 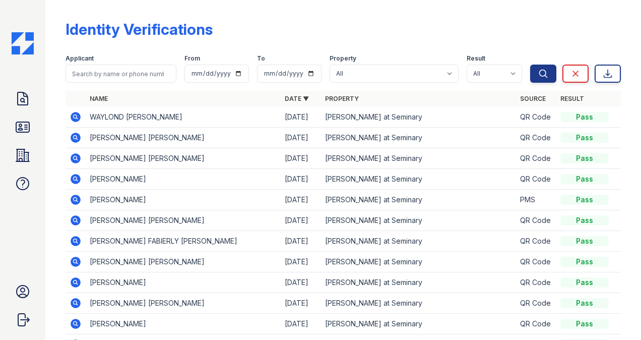 I want to click on label: Property, so click(x=343, y=58).